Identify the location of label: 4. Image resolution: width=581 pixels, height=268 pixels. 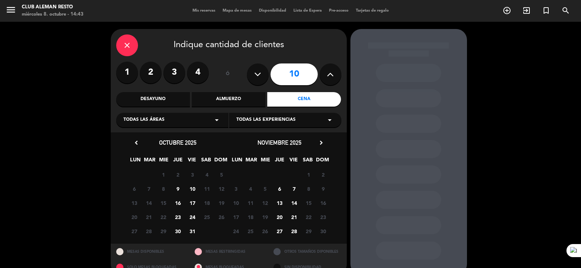
(198, 73).